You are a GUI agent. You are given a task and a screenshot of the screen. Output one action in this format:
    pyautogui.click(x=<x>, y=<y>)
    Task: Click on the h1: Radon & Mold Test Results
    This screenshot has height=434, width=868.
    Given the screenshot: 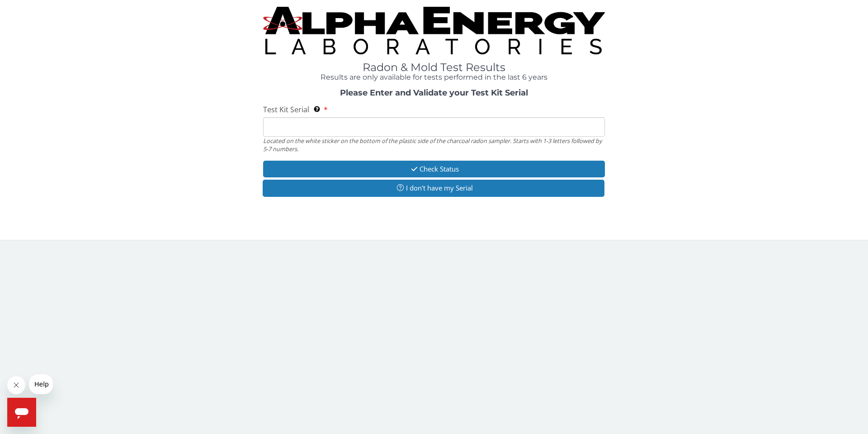 What is the action you would take?
    pyautogui.click(x=434, y=68)
    